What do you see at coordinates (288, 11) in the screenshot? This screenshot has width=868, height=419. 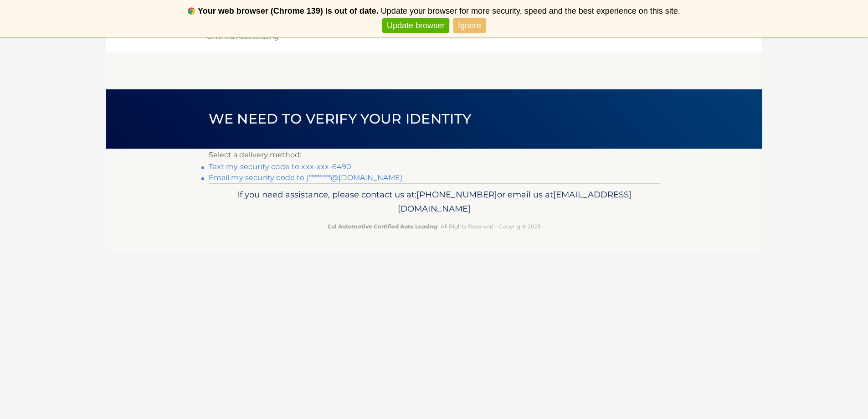 I see `b: Your web browser (Chrome 139) is out of date.` at bounding box center [288, 11].